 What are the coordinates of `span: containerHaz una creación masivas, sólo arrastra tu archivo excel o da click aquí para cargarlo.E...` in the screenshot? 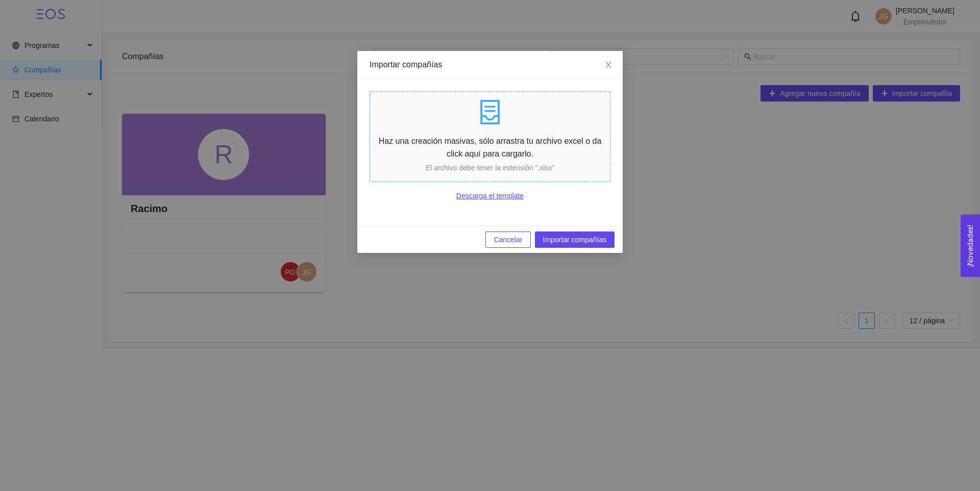 It's located at (490, 137).